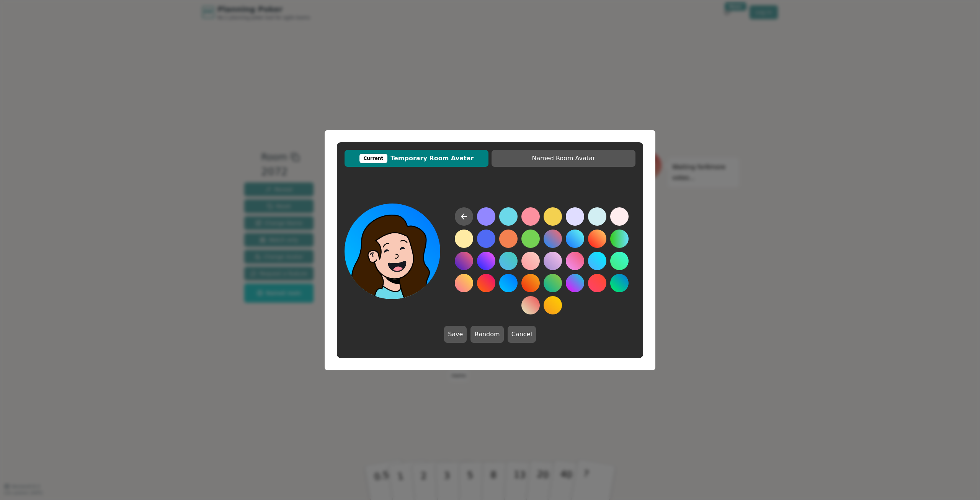 This screenshot has width=980, height=500. What do you see at coordinates (522, 334) in the screenshot?
I see `button: Cancel` at bounding box center [522, 334].